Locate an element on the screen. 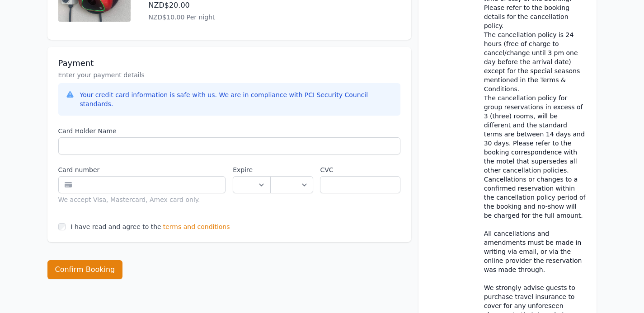 The height and width of the screenshot is (313, 644). label: I have read and agree to the is located at coordinates (116, 227).